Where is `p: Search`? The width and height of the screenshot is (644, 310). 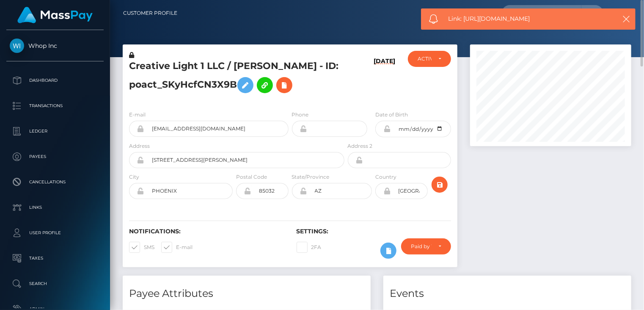
p: Search is located at coordinates (55, 284).